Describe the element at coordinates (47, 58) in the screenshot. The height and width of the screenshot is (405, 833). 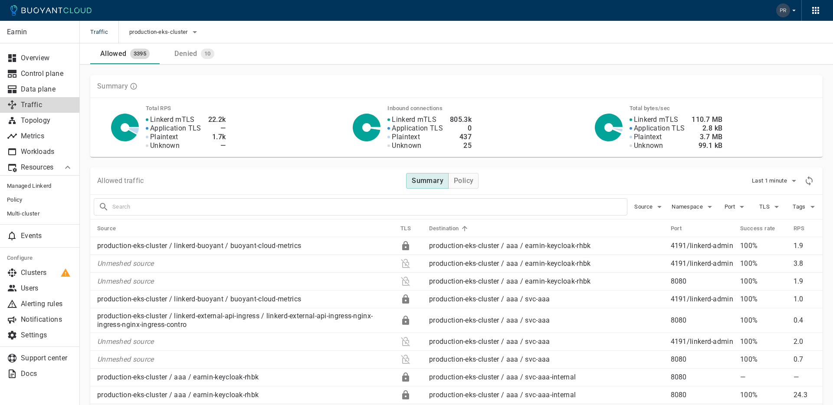
I see `p: Overview` at that location.